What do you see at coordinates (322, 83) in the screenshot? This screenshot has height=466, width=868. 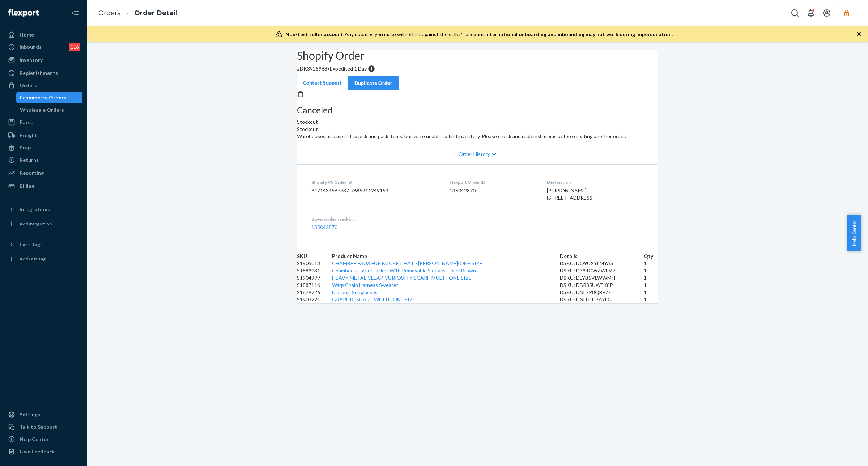 I see `a: Contact Support` at bounding box center [322, 83].